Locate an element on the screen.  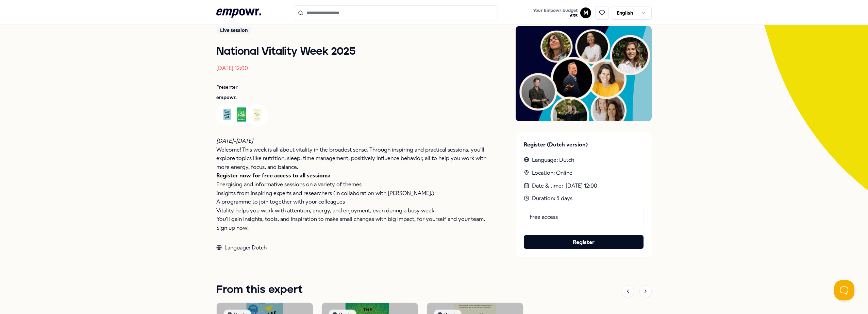
h1: From this expert is located at coordinates (260, 290).